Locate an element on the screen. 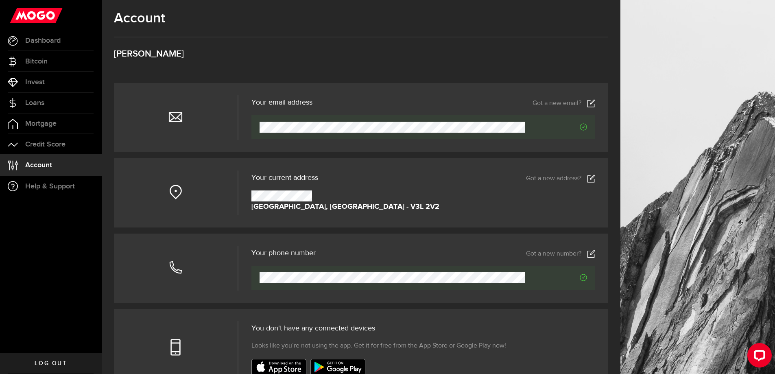  h1: Account is located at coordinates (361, 18).